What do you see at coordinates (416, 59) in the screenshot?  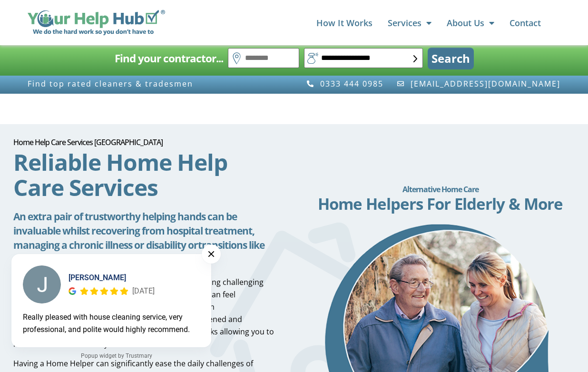 I see `img: select-box-form.svg` at bounding box center [416, 59].